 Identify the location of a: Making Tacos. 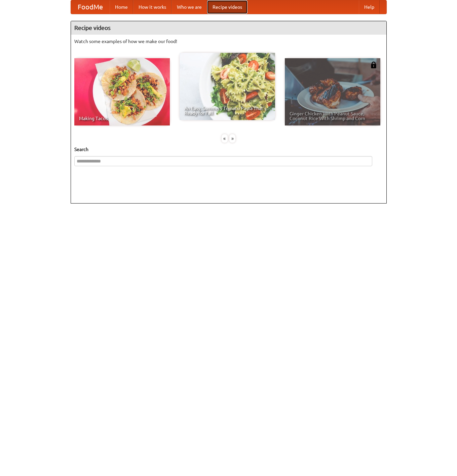
(122, 92).